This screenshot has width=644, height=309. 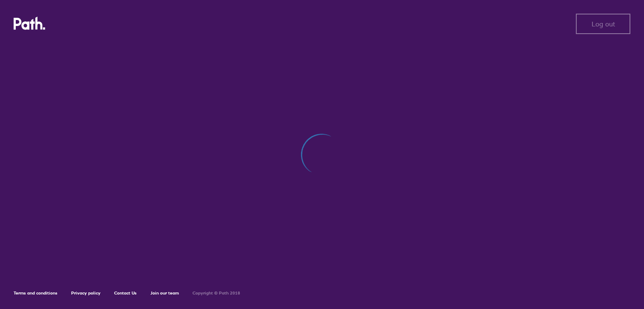 I want to click on h6: Copyright © Path 2018, so click(x=217, y=293).